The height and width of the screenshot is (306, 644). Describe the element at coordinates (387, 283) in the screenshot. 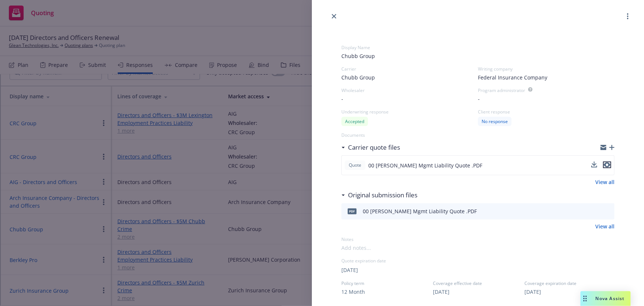

I see `span: Policy term` at that location.